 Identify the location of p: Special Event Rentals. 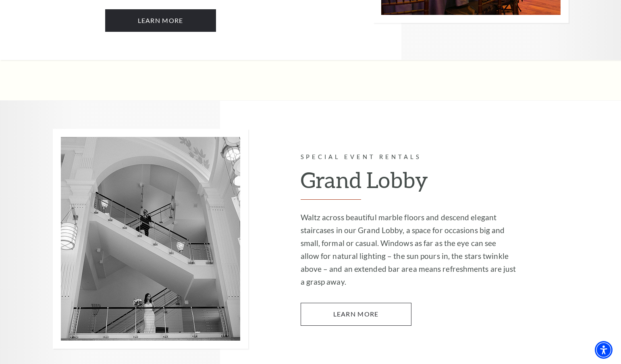
(408, 157).